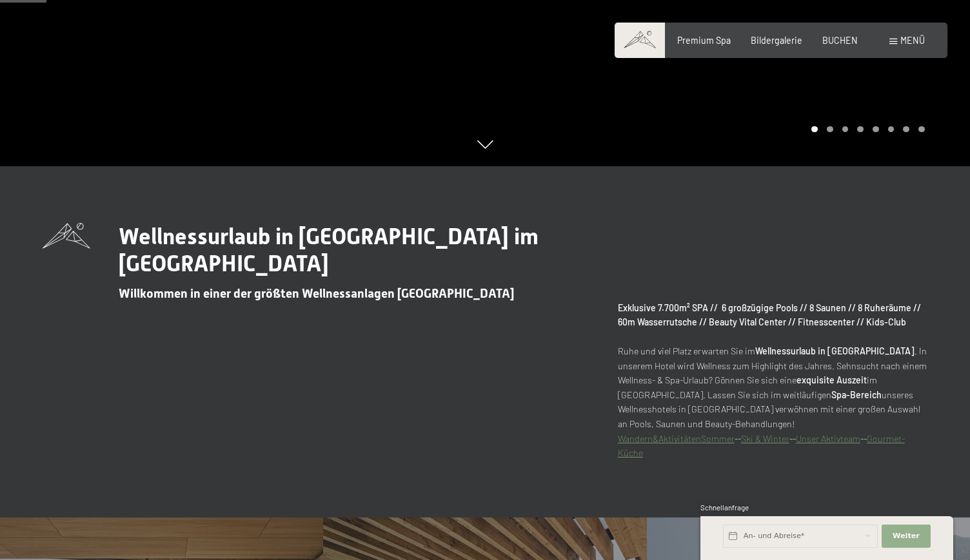 The image size is (970, 560). What do you see at coordinates (922, 129) in the screenshot?
I see `div: Carousel Page 8` at bounding box center [922, 129].